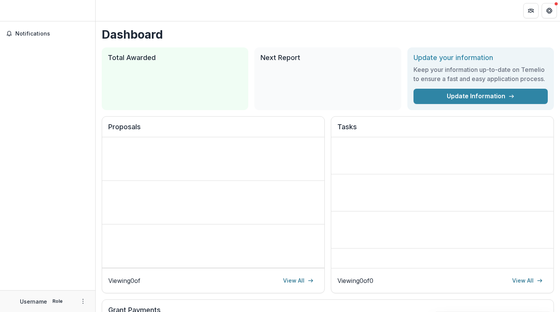 This screenshot has width=560, height=312. Describe the element at coordinates (355, 281) in the screenshot. I see `p: Viewing 0 of 0` at that location.